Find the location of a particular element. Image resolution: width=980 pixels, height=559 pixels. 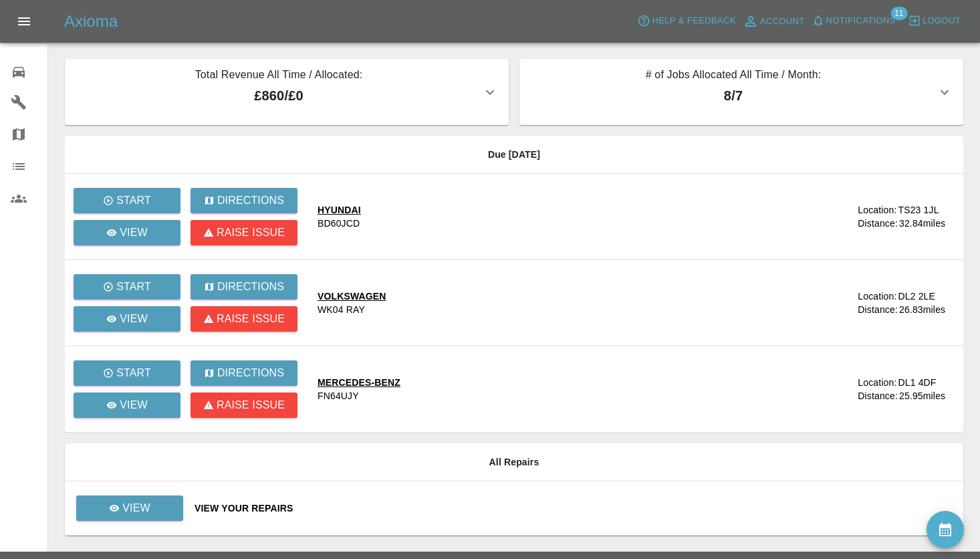

div: 25.95 miles is located at coordinates (926, 396).